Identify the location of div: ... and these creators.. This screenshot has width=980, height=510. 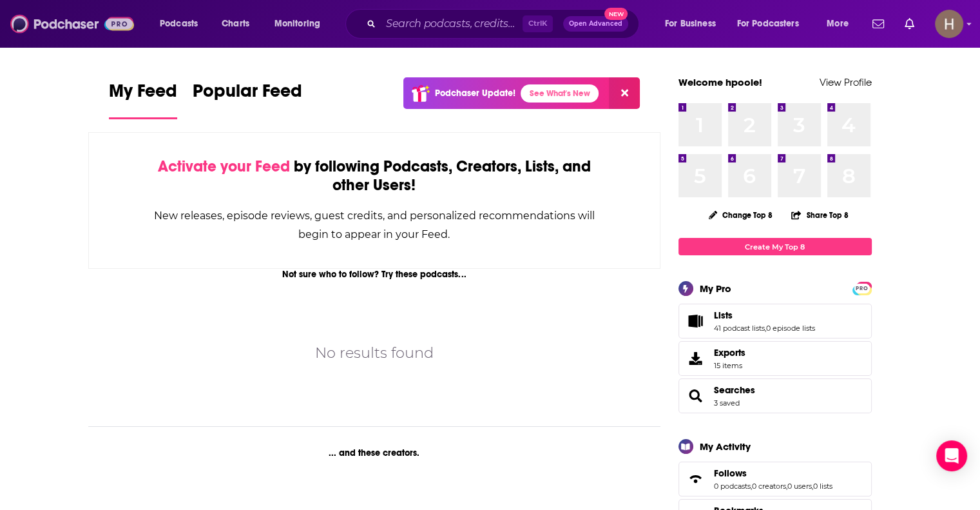
(375, 453).